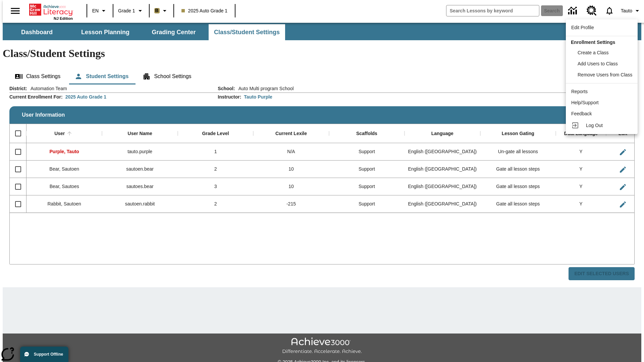 The width and height of the screenshot is (644, 362). I want to click on span: Create a Class, so click(593, 53).